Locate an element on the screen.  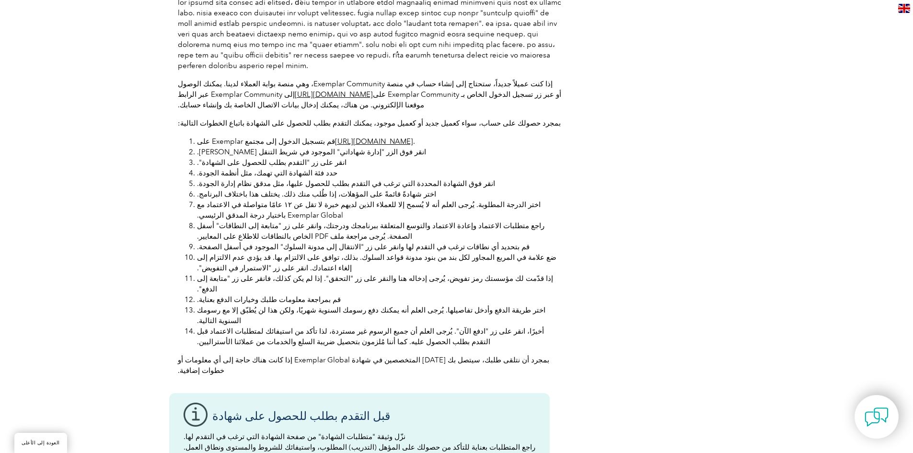
font: قبل التقدم بطلب للحصول على شهادة is located at coordinates (301, 416).